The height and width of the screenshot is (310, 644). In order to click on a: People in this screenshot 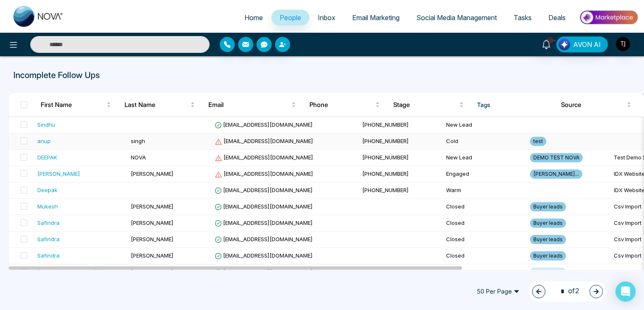, I will do `click(290, 17)`.